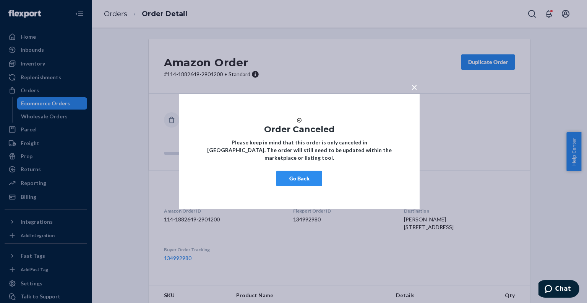 This screenshot has width=587, height=303. What do you see at coordinates (299, 178) in the screenshot?
I see `button: Go Back` at bounding box center [299, 178].